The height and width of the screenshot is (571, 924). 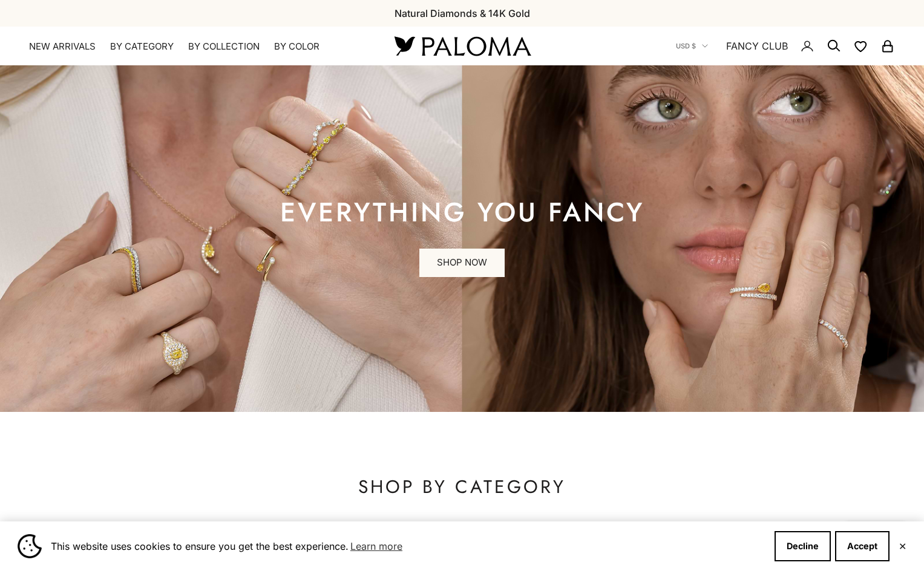 What do you see at coordinates (691, 46) in the screenshot?
I see `button: USD $` at bounding box center [691, 46].